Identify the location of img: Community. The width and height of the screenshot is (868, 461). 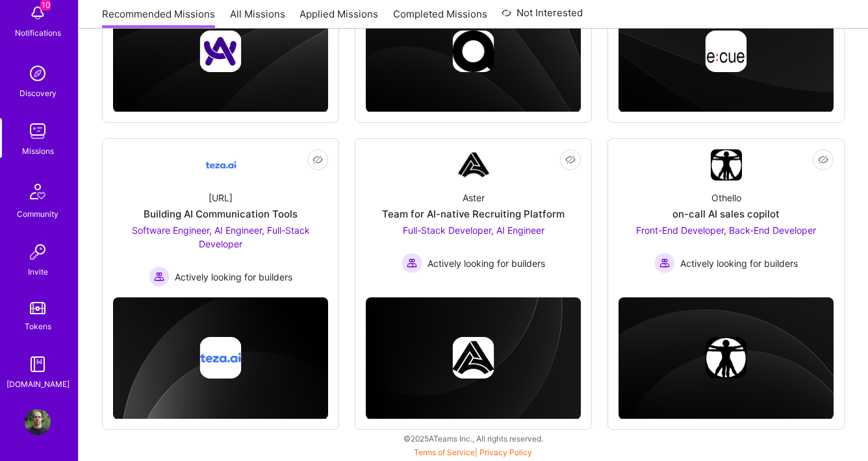
(38, 191).